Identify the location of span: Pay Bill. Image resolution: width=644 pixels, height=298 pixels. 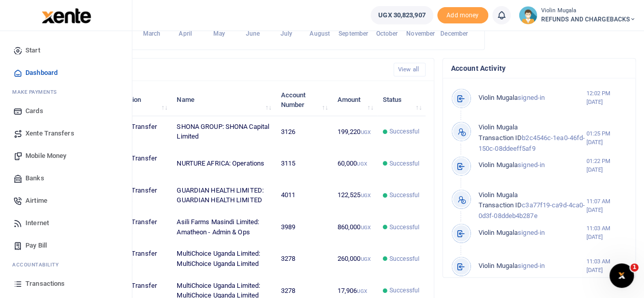
(36, 245).